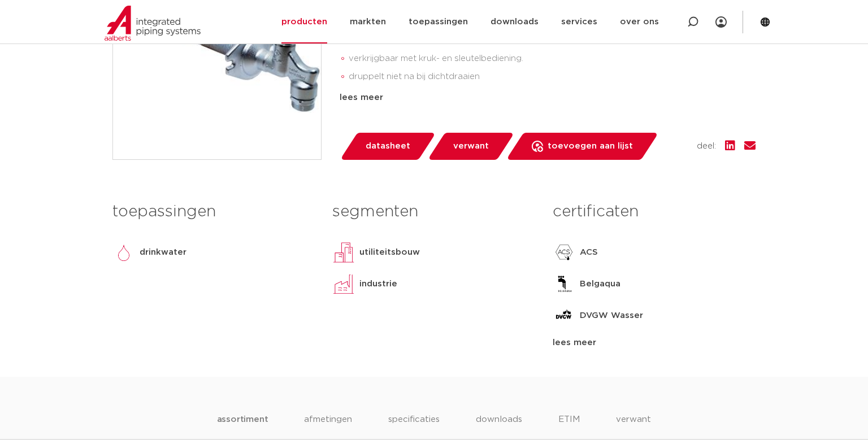 The height and width of the screenshot is (440, 868). Describe the element at coordinates (389, 253) in the screenshot. I see `p: utiliteitsbouw` at that location.